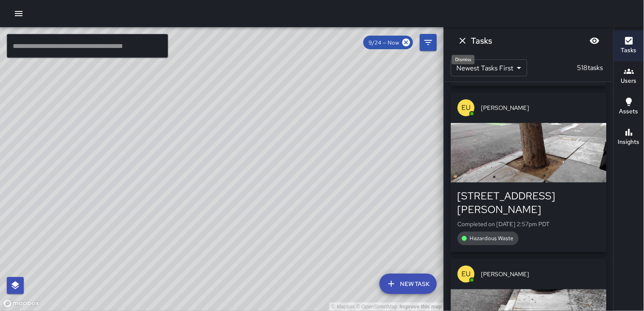  What do you see at coordinates (629, 46) in the screenshot?
I see `button: Tasks` at bounding box center [629, 46].